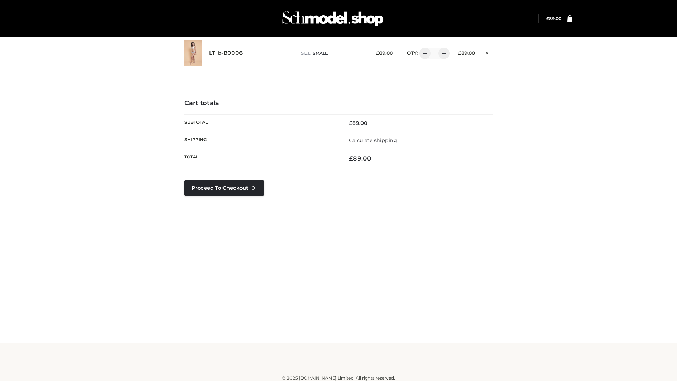 Image resolution: width=677 pixels, height=381 pixels. I want to click on a: £89.00, so click(553, 18).